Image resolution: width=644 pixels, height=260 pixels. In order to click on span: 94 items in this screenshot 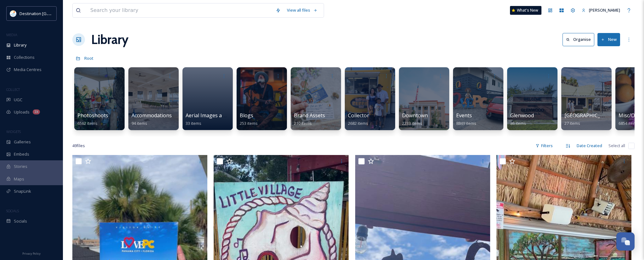, I will do `click(139, 124)`.